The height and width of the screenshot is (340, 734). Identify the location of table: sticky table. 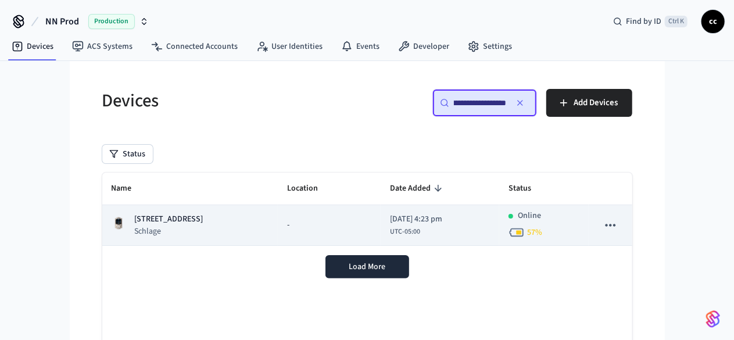
(367, 209).